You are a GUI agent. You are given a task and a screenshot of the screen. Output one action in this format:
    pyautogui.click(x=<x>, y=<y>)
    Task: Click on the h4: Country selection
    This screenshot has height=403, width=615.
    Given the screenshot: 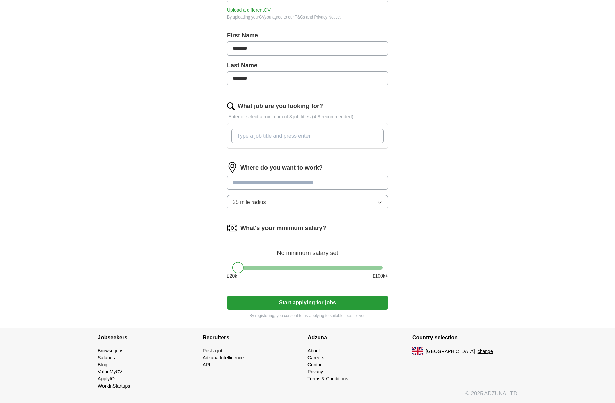 What is the action you would take?
    pyautogui.click(x=465, y=338)
    